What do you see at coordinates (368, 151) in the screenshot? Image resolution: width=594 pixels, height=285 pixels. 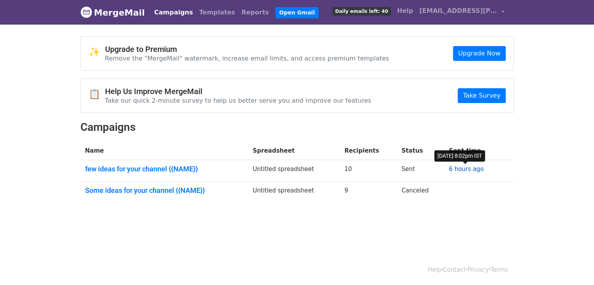 I see `th: Recipients` at bounding box center [368, 151].